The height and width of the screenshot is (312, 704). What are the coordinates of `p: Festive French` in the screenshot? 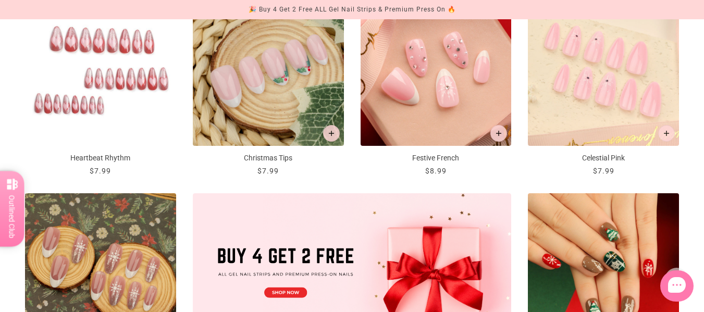 It's located at (436, 158).